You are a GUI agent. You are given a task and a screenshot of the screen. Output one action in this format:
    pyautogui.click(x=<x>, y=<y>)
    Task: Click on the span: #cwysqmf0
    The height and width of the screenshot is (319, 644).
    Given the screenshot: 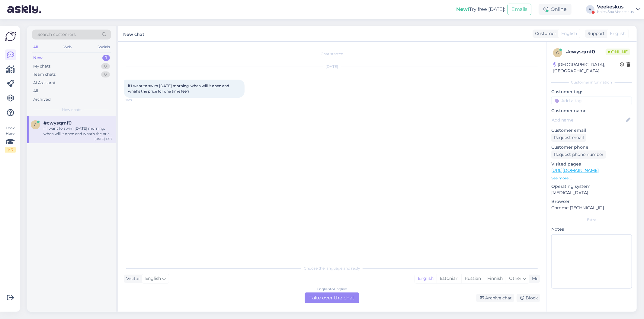 What is the action you would take?
    pyautogui.click(x=57, y=123)
    